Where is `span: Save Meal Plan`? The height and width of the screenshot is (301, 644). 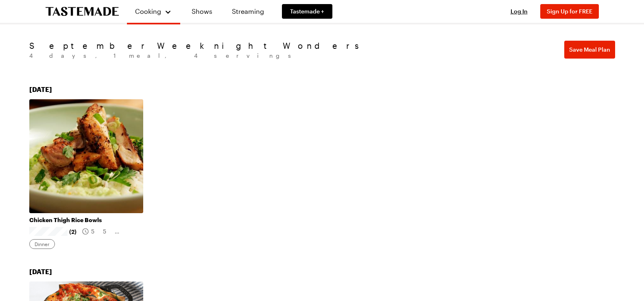 span: Save Meal Plan is located at coordinates (589, 49).